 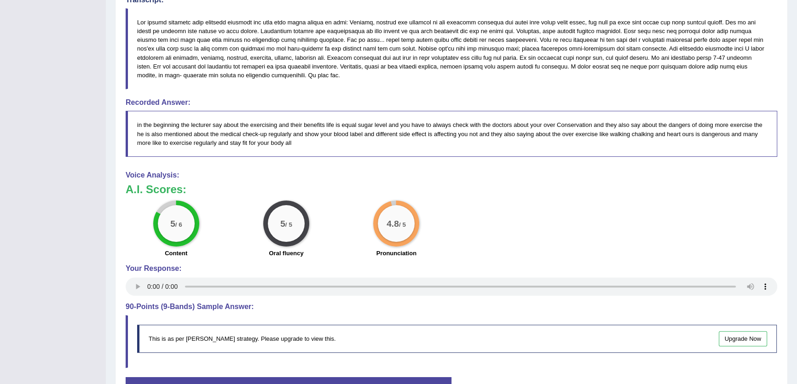 I want to click on blockquote: Lor ipsumd sitametc adip elitsedd eiusmodt inc utla etdo magna aliqua en admi: Veniamq, nostrud e..., so click(x=451, y=49).